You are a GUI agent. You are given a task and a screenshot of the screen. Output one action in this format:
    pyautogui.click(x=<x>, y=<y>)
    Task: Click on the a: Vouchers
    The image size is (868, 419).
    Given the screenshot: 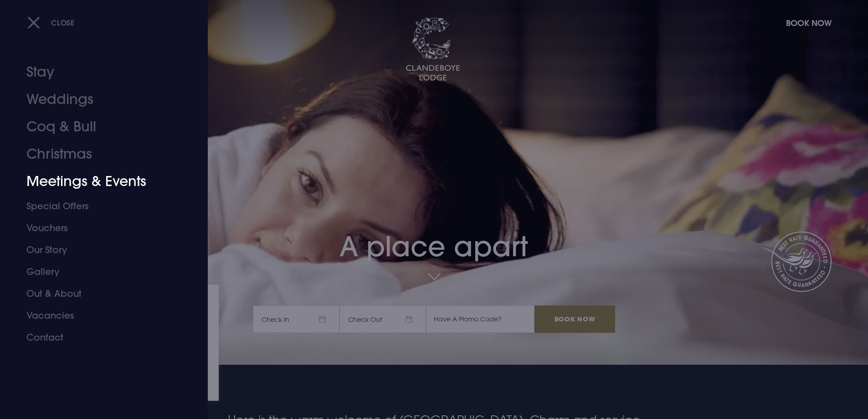 What is the action you would take?
    pyautogui.click(x=98, y=227)
    